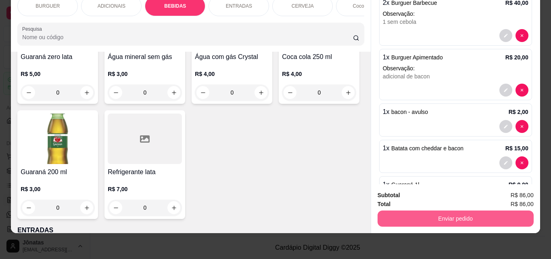 This screenshot has width=551, height=259. Describe the element at coordinates (384, 204) in the screenshot. I see `strong: Total` at that location.